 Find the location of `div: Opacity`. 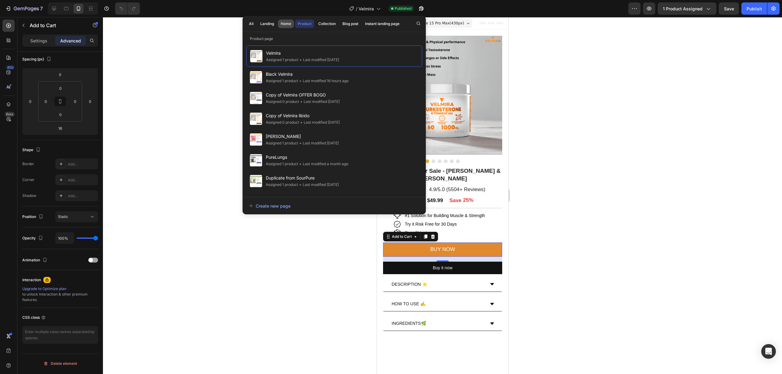

div: Opacity is located at coordinates (33, 238).